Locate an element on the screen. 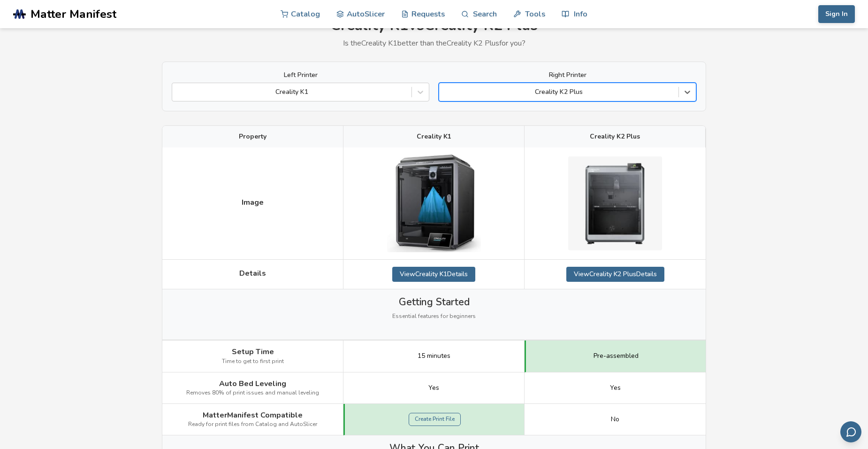 The image size is (868, 449). span: Matter Manifest is located at coordinates (73, 14).